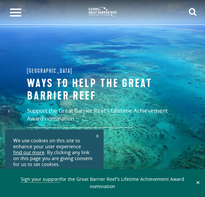 The width and height of the screenshot is (205, 197). What do you see at coordinates (102, 183) in the screenshot?
I see `span: for the Great Barrier Reef’s Lifetime Achievement Award nomination` at bounding box center [102, 183].